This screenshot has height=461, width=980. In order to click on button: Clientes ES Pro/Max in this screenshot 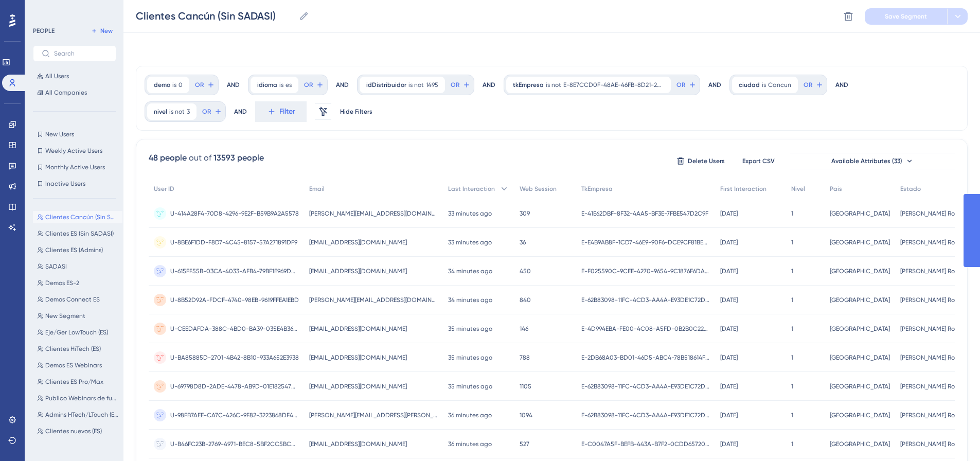, I will do `click(78, 382)`.